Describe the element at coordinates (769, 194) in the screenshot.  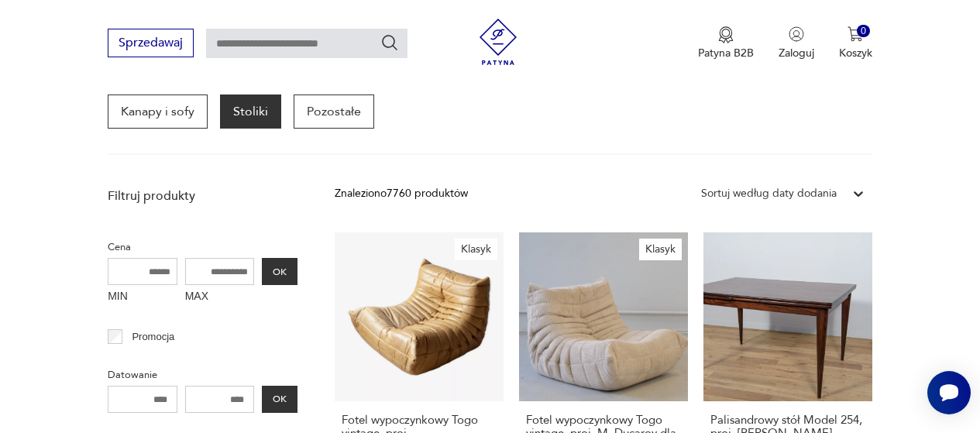
I see `div: Sortuj według daty dodania` at that location.